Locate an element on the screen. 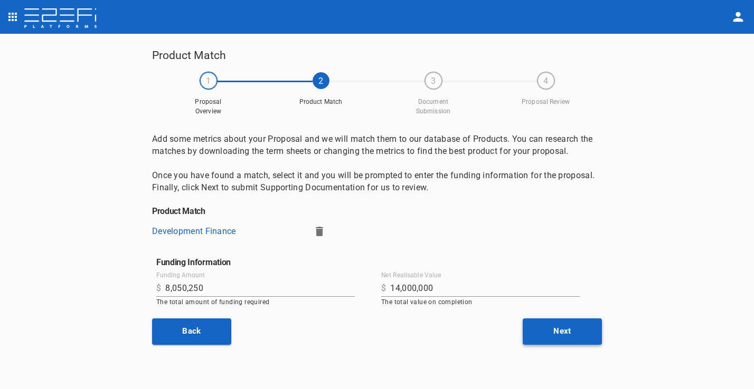  h6: Product Match is located at coordinates (178, 211).